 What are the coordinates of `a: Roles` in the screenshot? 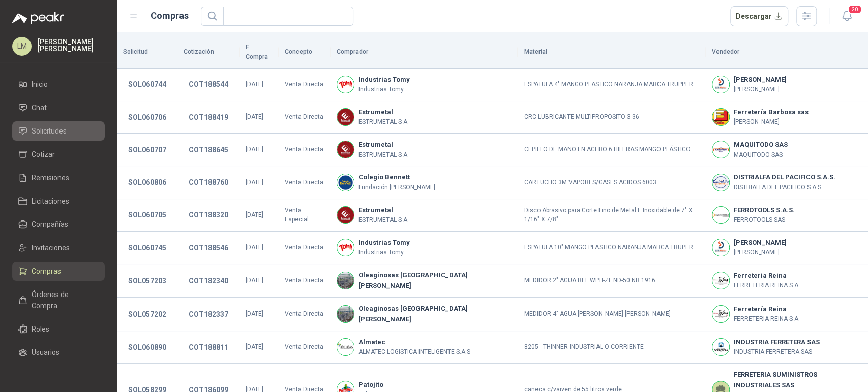 It's located at (58, 329).